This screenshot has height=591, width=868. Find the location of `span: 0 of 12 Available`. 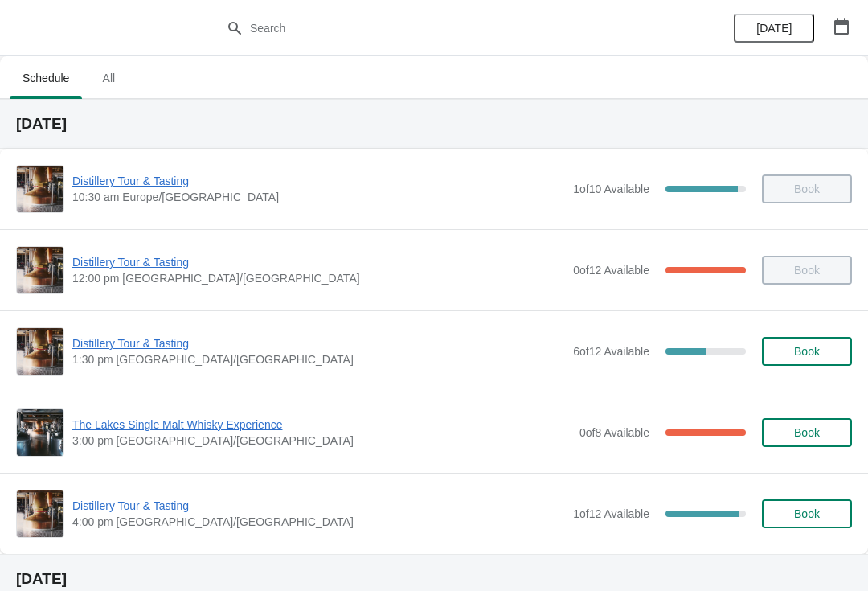

span: 0 of 12 Available is located at coordinates (611, 270).